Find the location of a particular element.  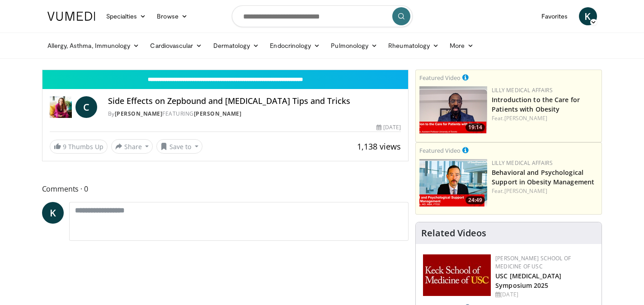

button: Save to is located at coordinates (179, 147).